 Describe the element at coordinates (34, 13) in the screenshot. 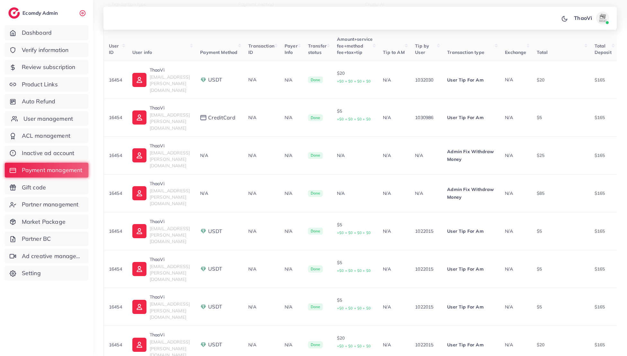

I see `a: logoEcomdy Admin` at that location.